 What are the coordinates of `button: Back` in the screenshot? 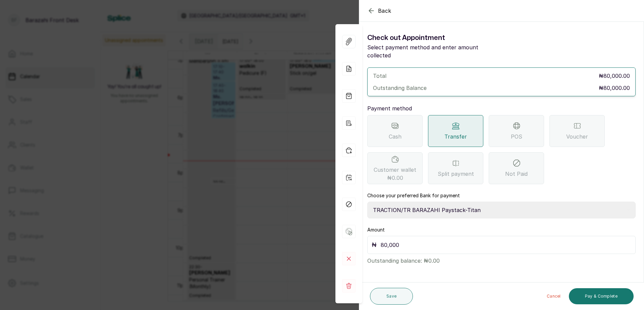 It's located at (380, 11).